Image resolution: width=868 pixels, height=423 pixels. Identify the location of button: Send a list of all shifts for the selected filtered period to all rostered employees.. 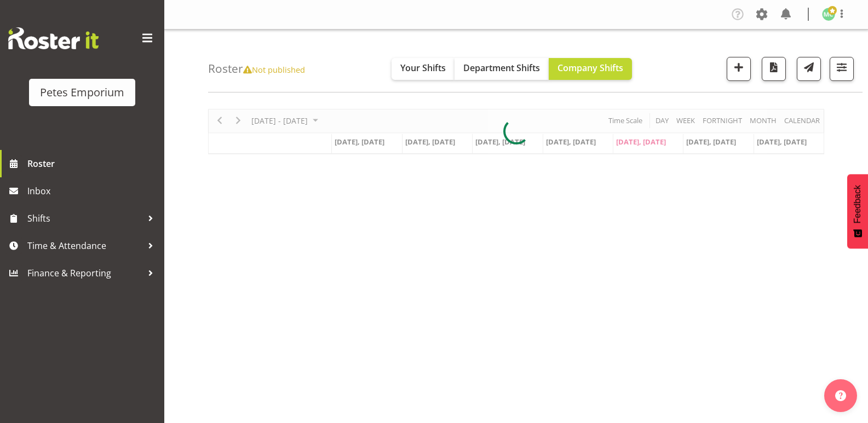
(809, 69).